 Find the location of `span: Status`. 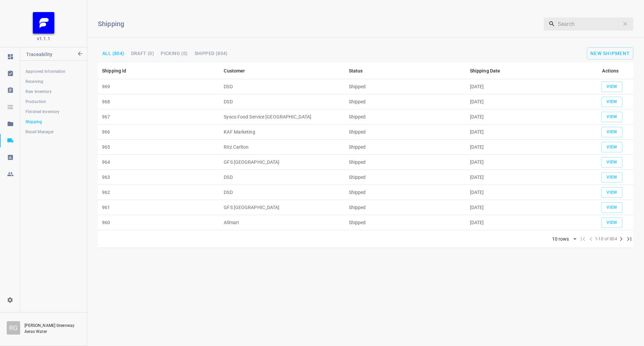

span: Status is located at coordinates (360, 71).